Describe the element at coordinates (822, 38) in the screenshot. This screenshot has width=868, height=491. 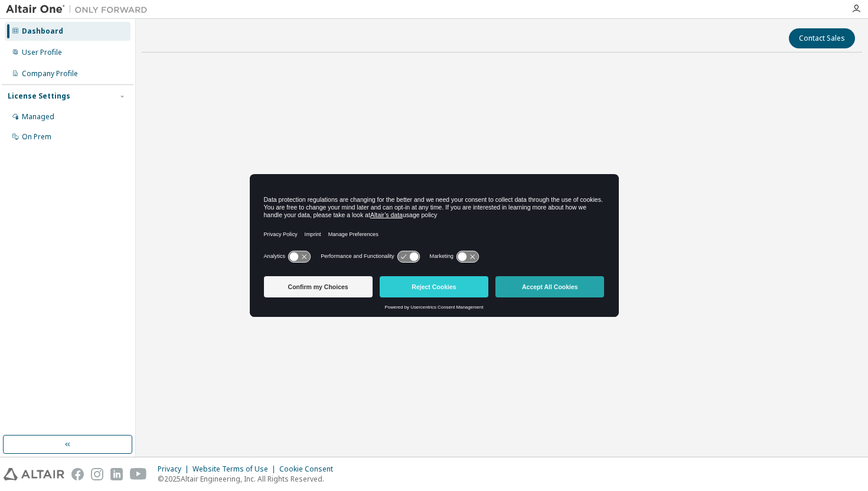
I see `button: Contact Sales` at that location.